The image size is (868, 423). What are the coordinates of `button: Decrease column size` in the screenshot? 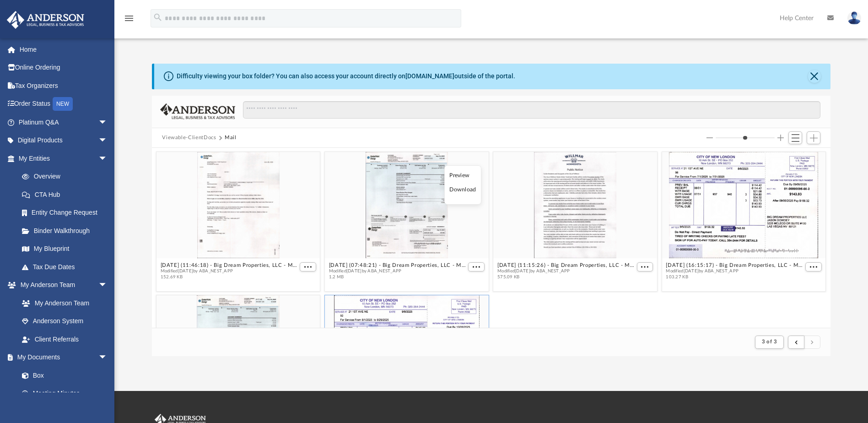 It's located at (710, 138).